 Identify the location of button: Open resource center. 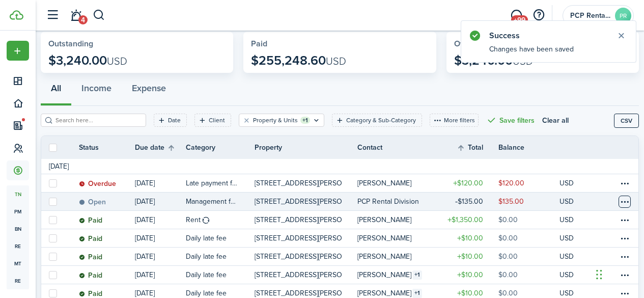
(539, 15).